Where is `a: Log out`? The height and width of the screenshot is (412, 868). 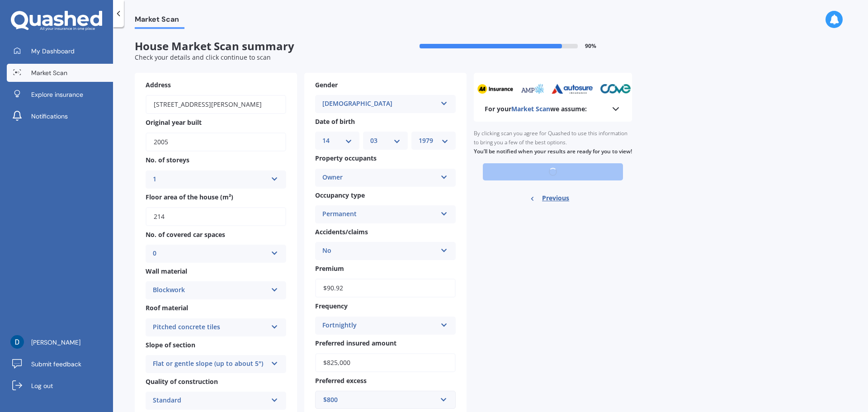
a: Log out is located at coordinates (60, 385).